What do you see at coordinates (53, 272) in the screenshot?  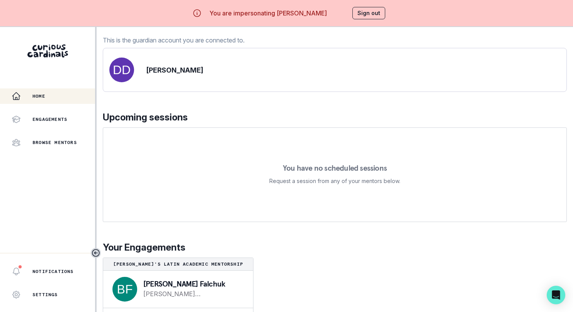 I see `p: Notifications` at bounding box center [53, 272].